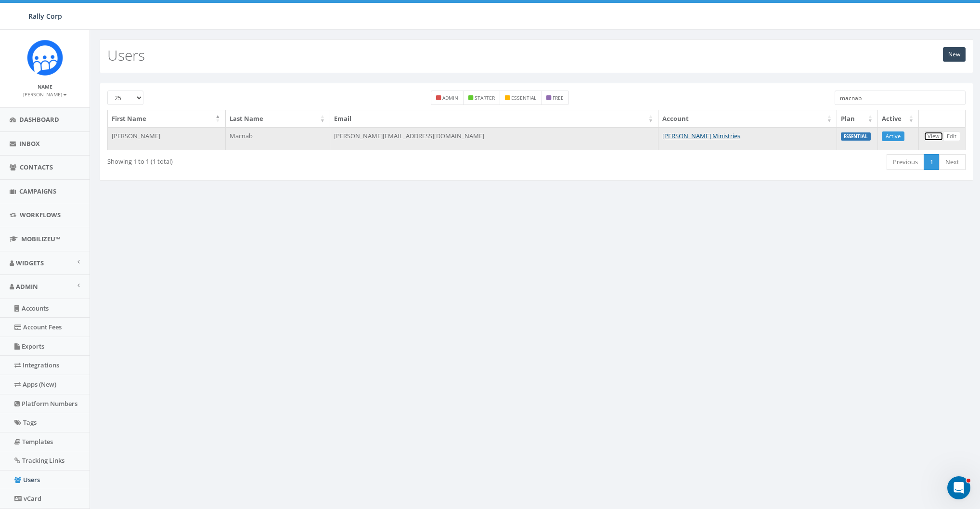  What do you see at coordinates (933, 136) in the screenshot?
I see `a: View` at bounding box center [933, 136].